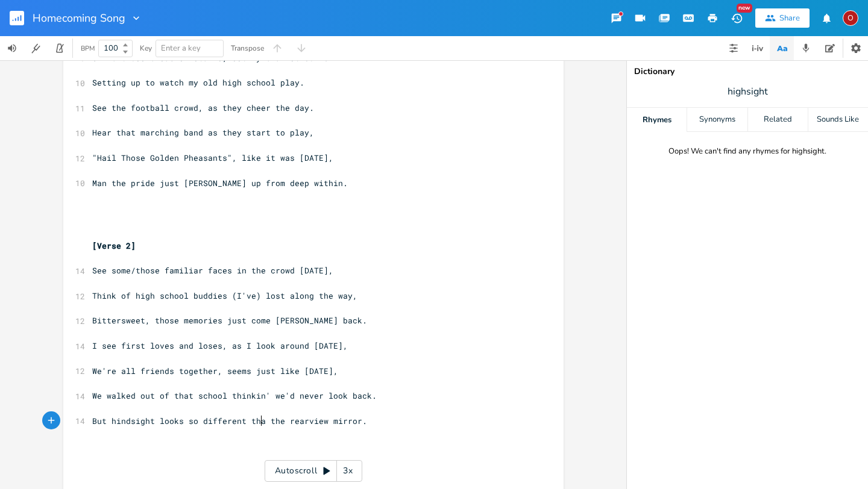 This screenshot has height=489, width=868. I want to click on div: BPM, so click(88, 48).